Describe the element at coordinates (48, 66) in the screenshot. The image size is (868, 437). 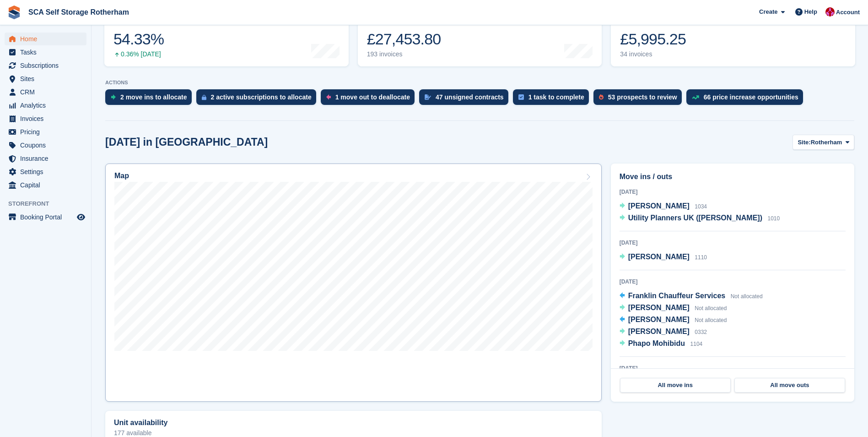
I see `span: Subscriptions` at that location.